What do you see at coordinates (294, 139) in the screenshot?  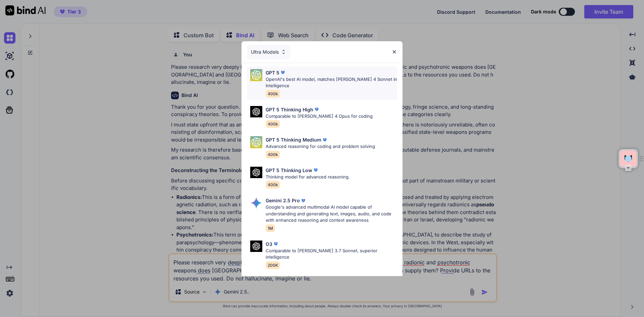 I see `p: GPT 5 Thinking Medium` at bounding box center [294, 139].